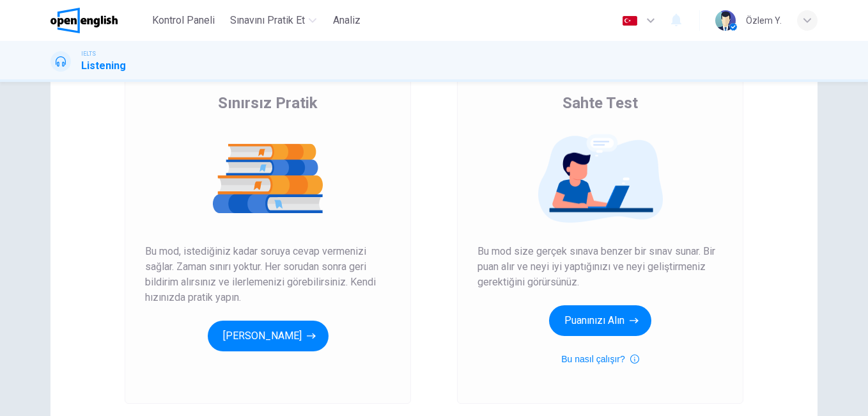 The image size is (868, 416). What do you see at coordinates (630, 21) in the screenshot?
I see `img: tr` at bounding box center [630, 21].